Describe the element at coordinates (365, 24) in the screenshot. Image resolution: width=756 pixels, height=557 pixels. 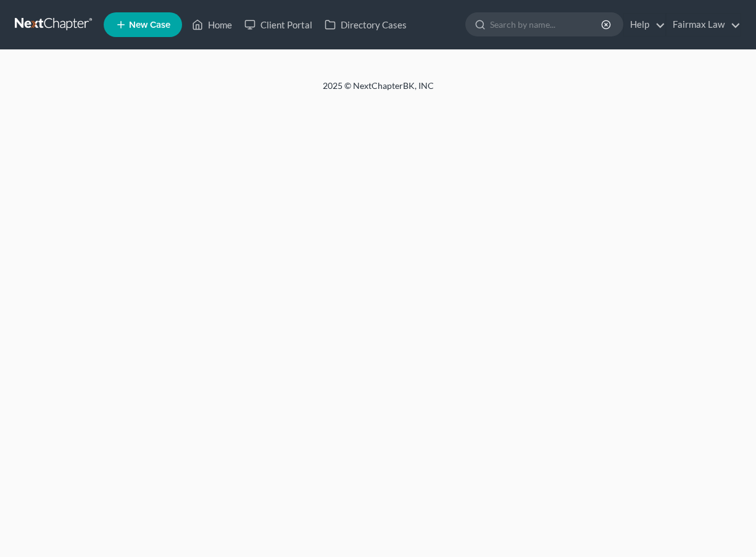
I see `a: Directory Cases` at that location.